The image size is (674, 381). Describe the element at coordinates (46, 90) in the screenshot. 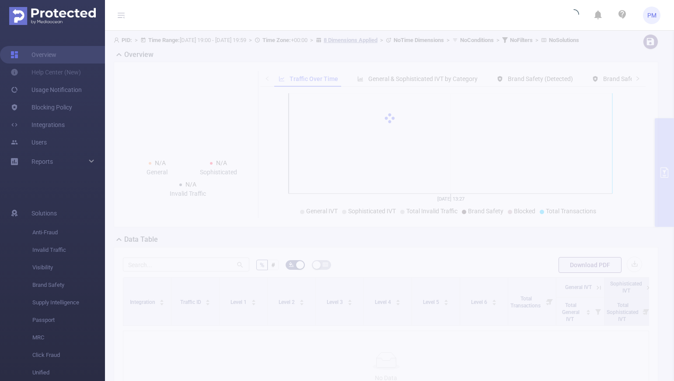

I see `a: Usage Notification` at that location.